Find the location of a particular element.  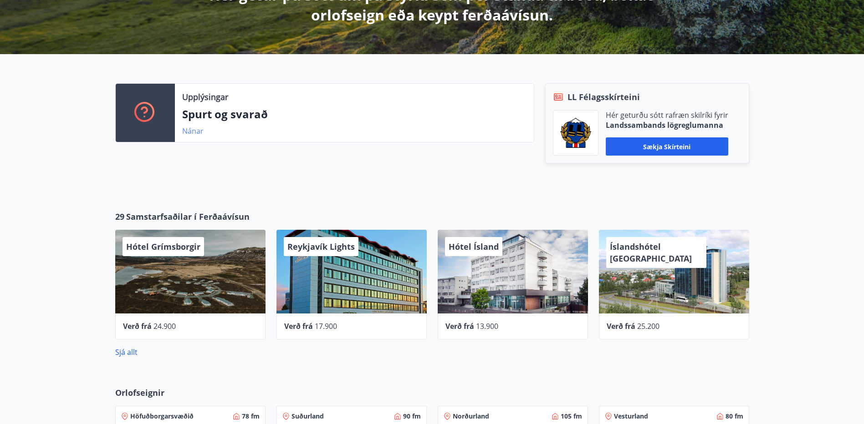

p: Hér geturðu sótt rafræn skilríki fyrir is located at coordinates (666, 115).